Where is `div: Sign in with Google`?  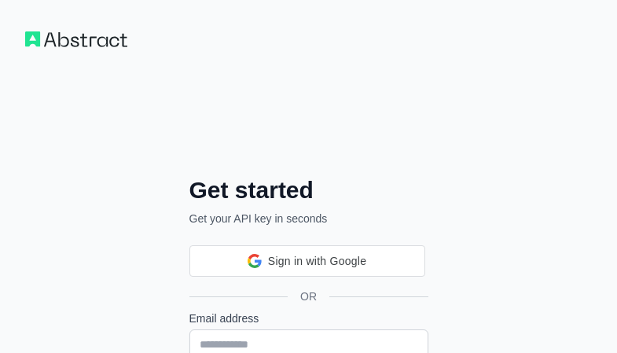 div: Sign in with Google is located at coordinates (308, 261).